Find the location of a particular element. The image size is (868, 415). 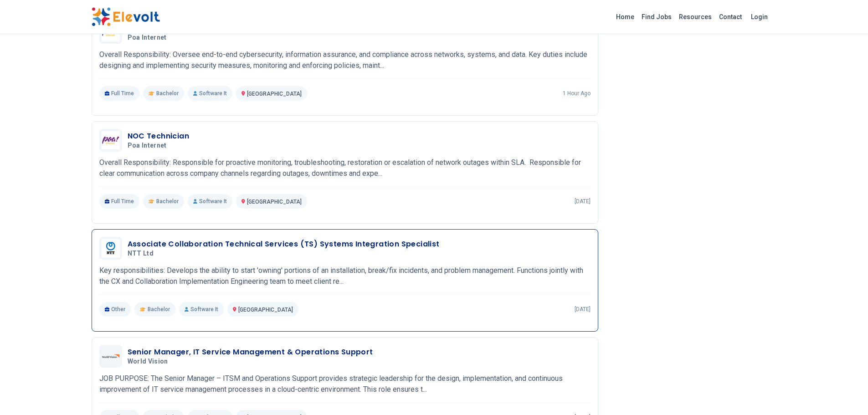

p: JOB PURPOSE: The Senior Manager – ITSM and Operations Support provides strategic leadership for t... is located at coordinates (345, 384).